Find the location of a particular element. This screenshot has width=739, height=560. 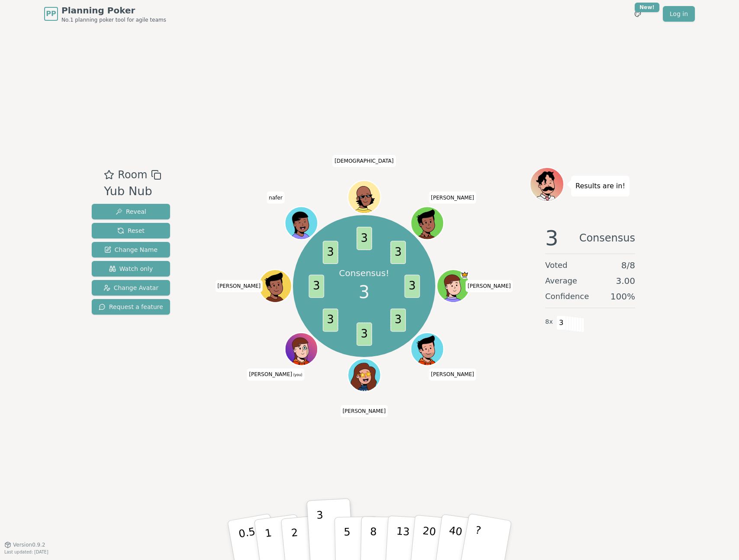

span: Jon is the host is located at coordinates (464, 274).